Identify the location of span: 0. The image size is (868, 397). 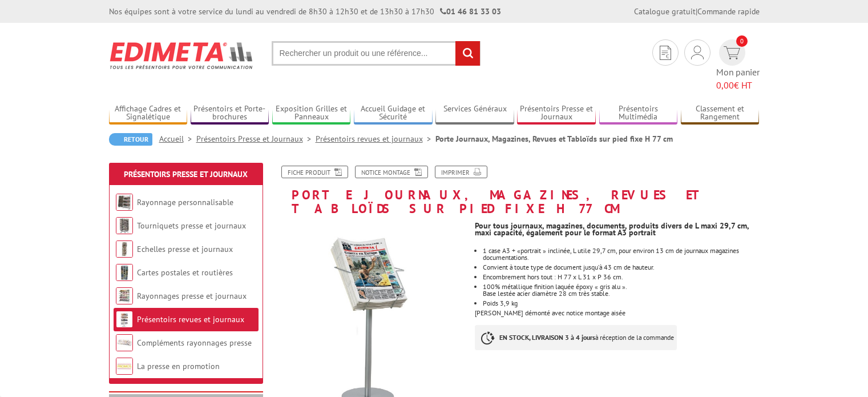
(742, 41).